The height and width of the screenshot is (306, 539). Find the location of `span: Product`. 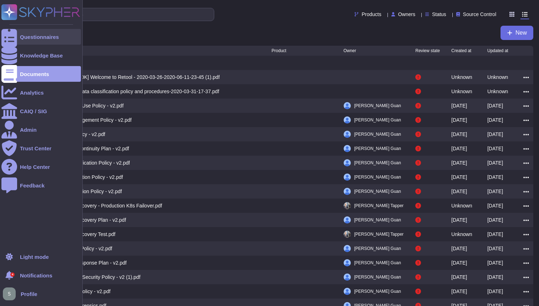

span: Product is located at coordinates (279, 51).